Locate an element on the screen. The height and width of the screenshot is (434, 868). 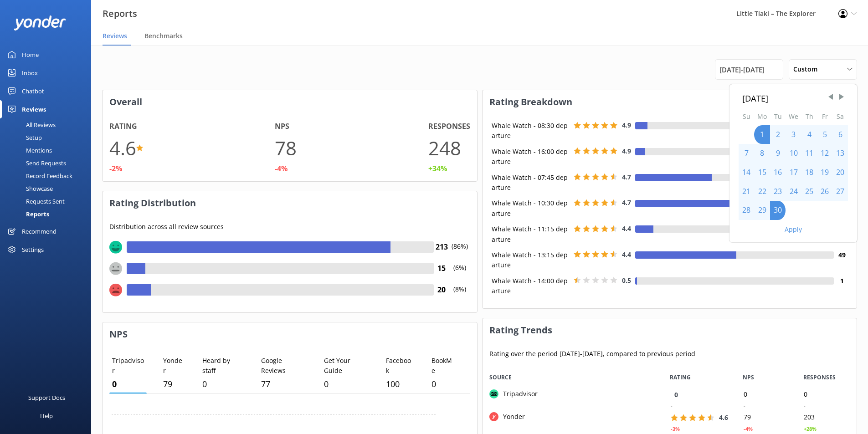
p: 79 is located at coordinates (173, 384).